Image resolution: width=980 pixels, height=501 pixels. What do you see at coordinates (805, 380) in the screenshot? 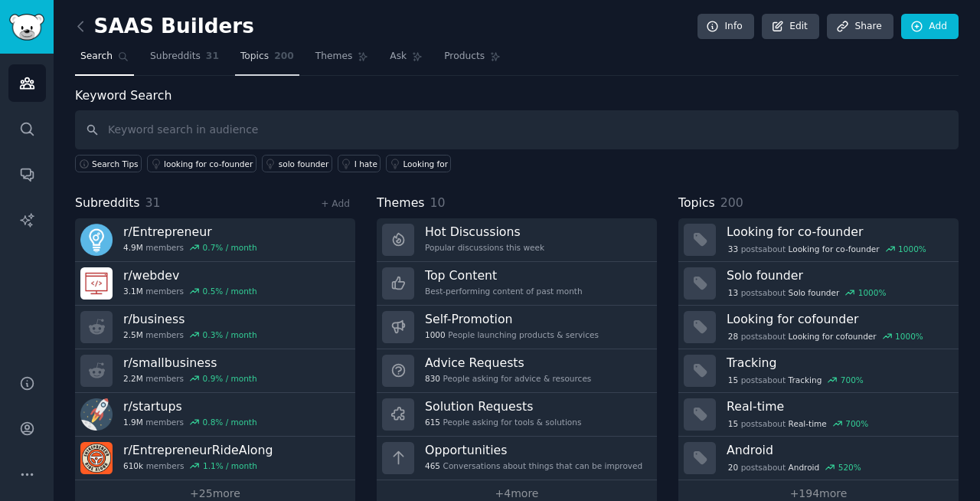
I see `span: Tracking` at bounding box center [805, 380].